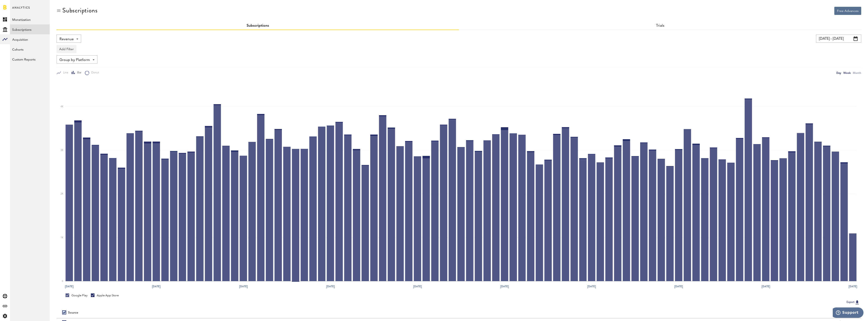 This screenshot has width=868, height=321. Describe the element at coordinates (848, 11) in the screenshot. I see `button: Free Advances` at that location.